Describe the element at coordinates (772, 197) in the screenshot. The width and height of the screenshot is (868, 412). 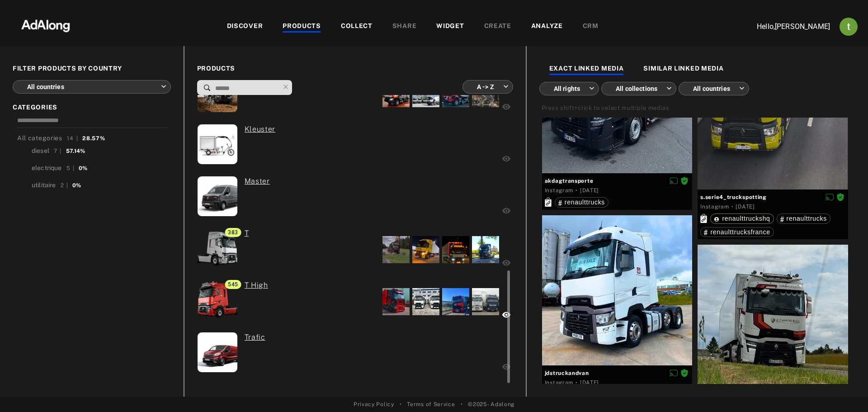
I see `span: s.serie4_truckspotting` at that location.